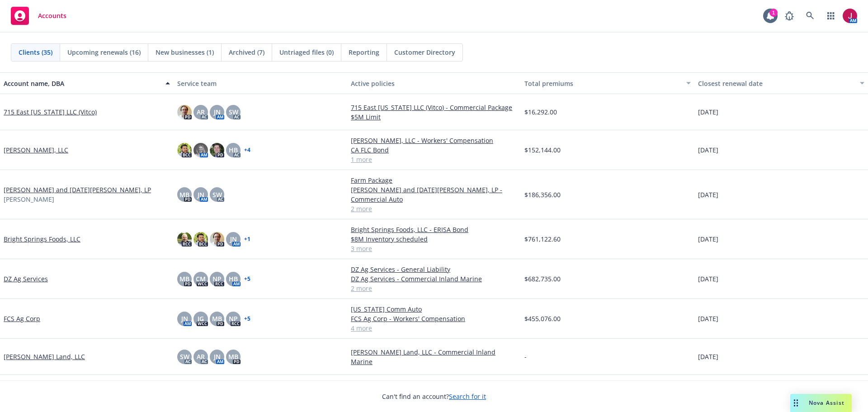 The height and width of the screenshot is (412, 868). Describe the element at coordinates (307, 52) in the screenshot. I see `span: Untriaged files (0)` at that location.